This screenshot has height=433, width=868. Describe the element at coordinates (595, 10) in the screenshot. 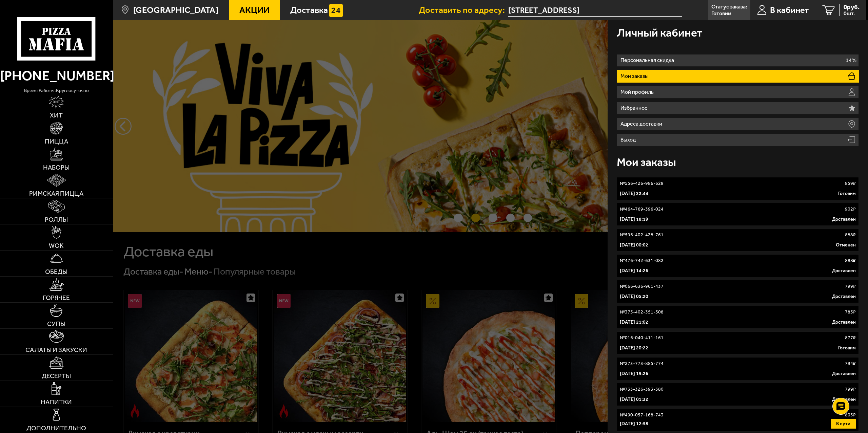

I see `input: Ваш адрес доставки` at that location.